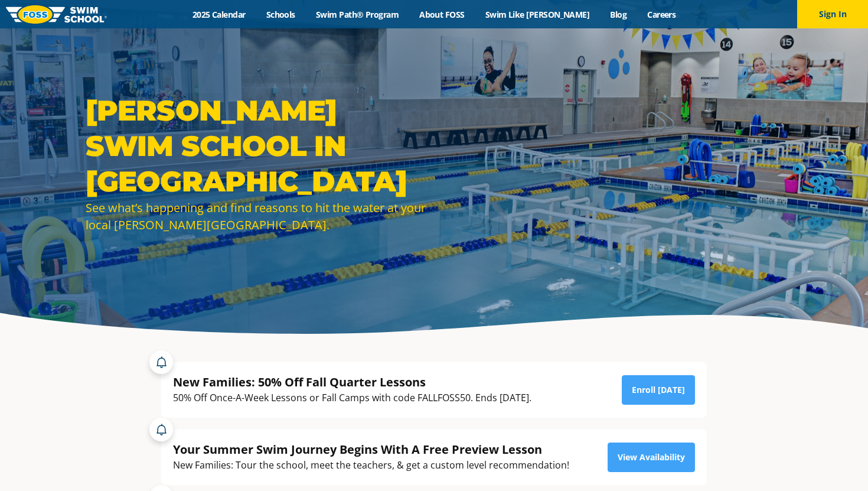 The height and width of the screenshot is (491, 868). I want to click on div: Your Summer Swim Journey Begins With A Free Preview Lesson, so click(371, 449).